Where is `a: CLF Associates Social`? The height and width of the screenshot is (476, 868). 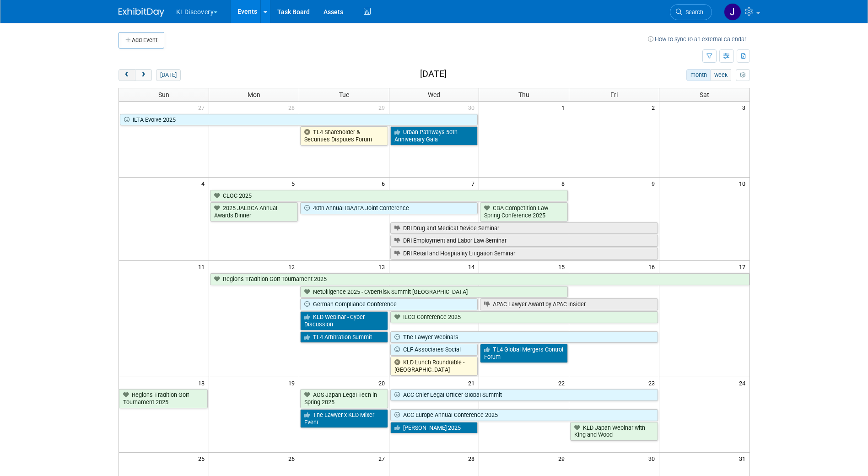 a: CLF Associates Social is located at coordinates (434, 350).